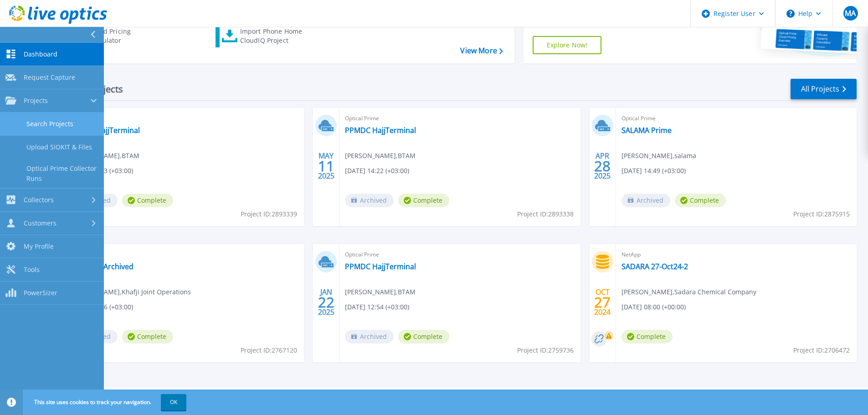 This screenshot has width=868, height=415. What do you see at coordinates (40, 223) in the screenshot?
I see `span: Customers` at bounding box center [40, 223].